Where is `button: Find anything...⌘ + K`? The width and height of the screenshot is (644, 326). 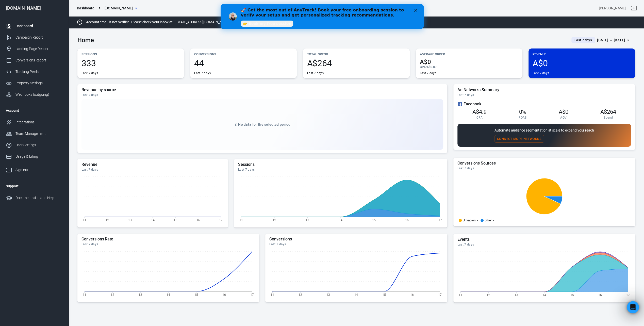 button: Find anything...⌘ + K is located at coordinates (356, 8).